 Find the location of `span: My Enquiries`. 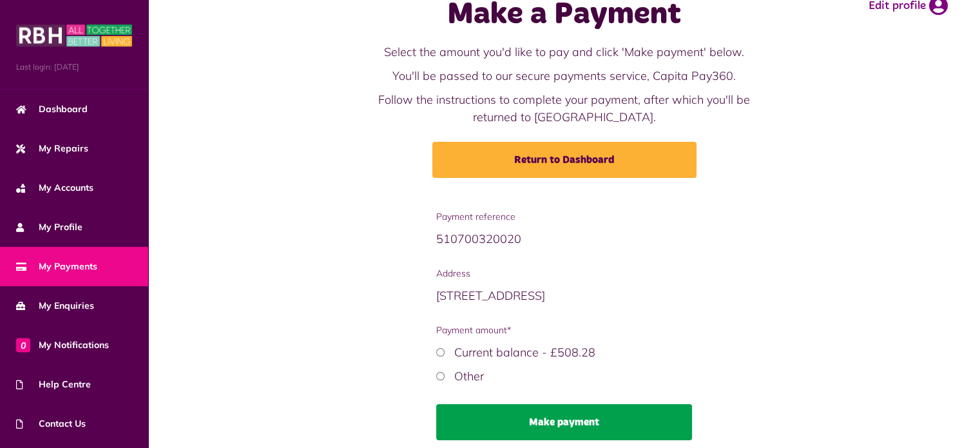

span: My Enquiries is located at coordinates (55, 306).